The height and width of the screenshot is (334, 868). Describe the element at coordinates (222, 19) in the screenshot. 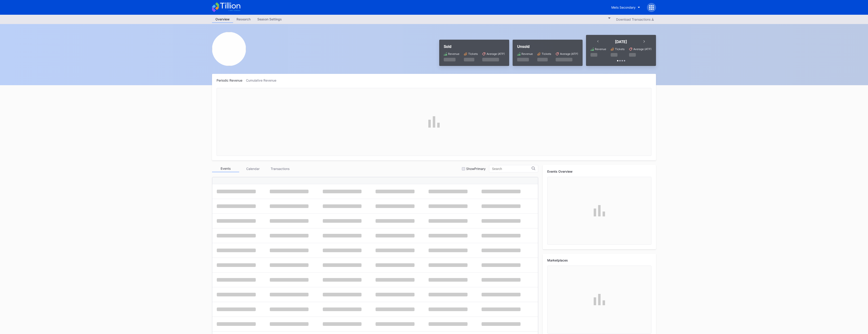

I see `div: Overview` at that location.